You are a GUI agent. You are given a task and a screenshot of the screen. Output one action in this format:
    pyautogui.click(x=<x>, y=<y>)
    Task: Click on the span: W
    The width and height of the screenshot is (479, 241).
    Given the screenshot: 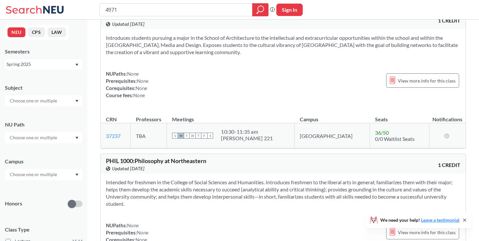 What is the action you would take?
    pyautogui.click(x=193, y=136)
    